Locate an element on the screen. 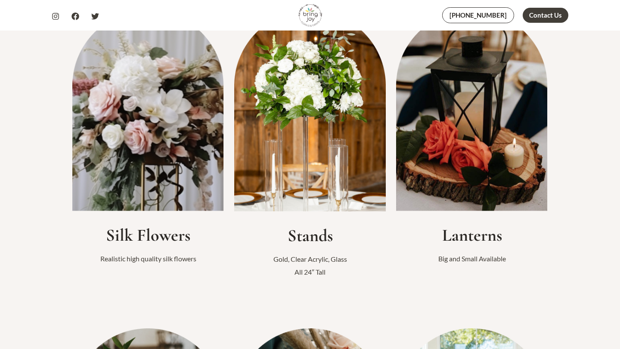 Image resolution: width=620 pixels, height=349 pixels. p: Gold, Clear Acrylic, Glass All 24″ Tall is located at coordinates (310, 266).